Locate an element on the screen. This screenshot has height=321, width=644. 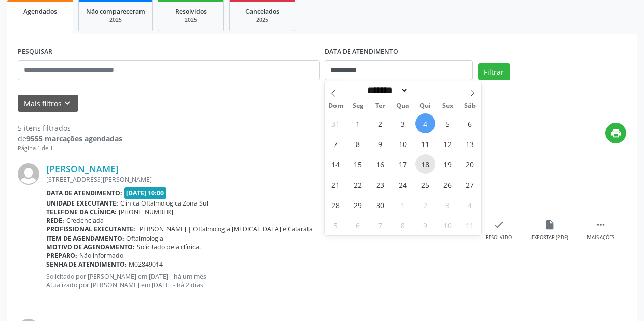
span: Sex is located at coordinates (447, 106).